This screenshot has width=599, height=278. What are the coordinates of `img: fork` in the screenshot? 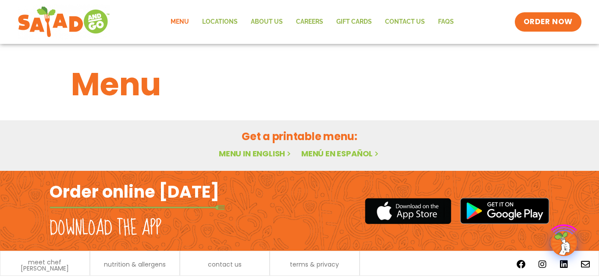 It's located at (137, 207).